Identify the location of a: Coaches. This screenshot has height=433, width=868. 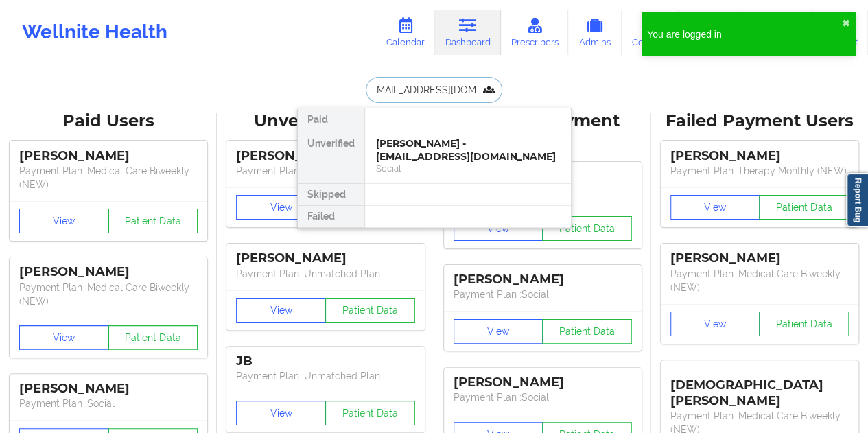
(651, 32).